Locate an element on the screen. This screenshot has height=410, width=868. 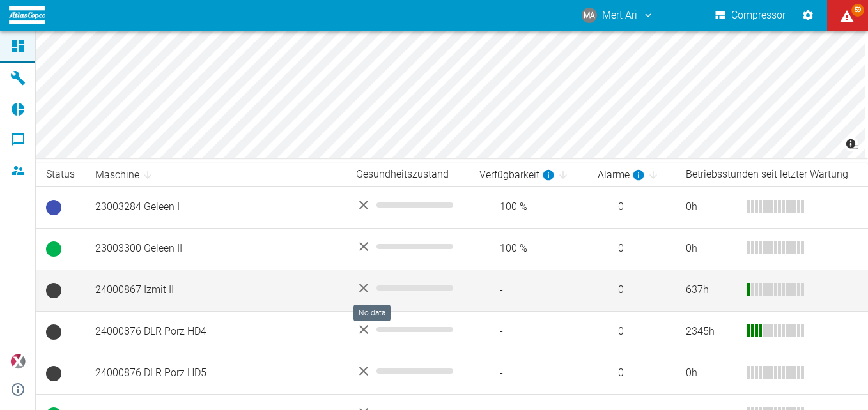
td: 24000876 DLR Porz HD4 is located at coordinates (215, 331).